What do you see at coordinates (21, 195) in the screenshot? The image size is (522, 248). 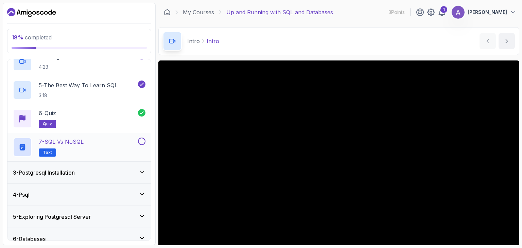 I see `h3: 4 - Psql` at bounding box center [21, 195].